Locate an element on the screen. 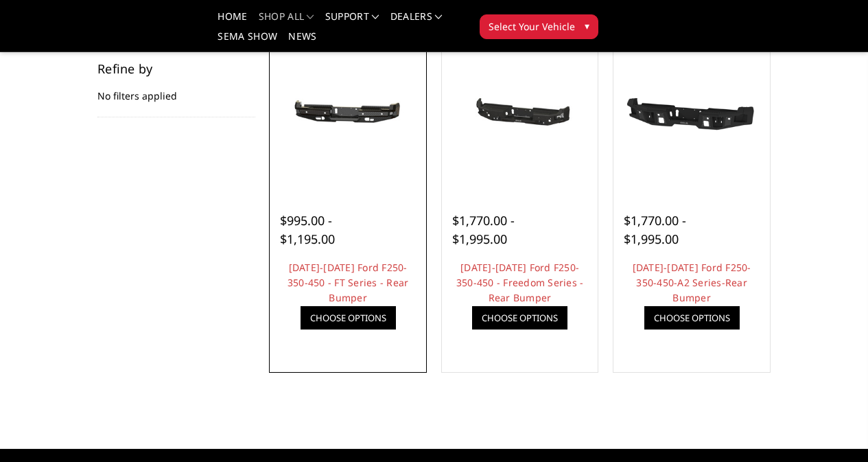 The width and height of the screenshot is (868, 462). a: 2023-2026 Ford F250-350-450 - FT Series - Rear Bumper is located at coordinates (348, 115).